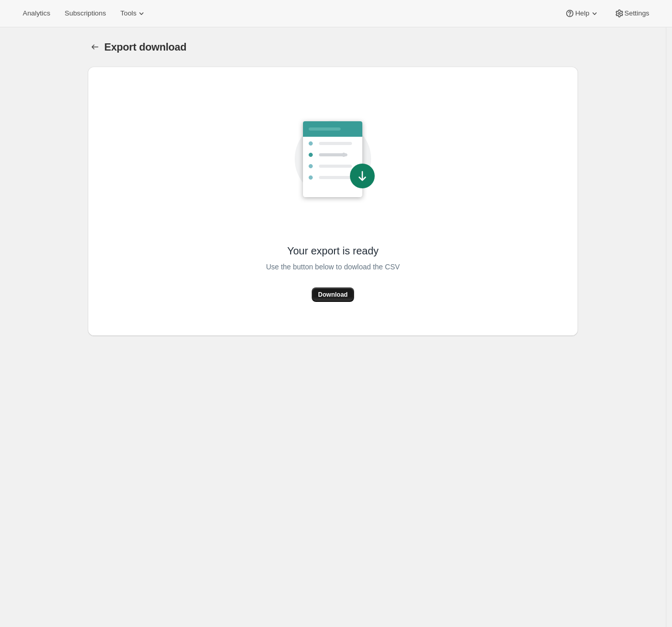  I want to click on button: Settings, so click(632, 14).